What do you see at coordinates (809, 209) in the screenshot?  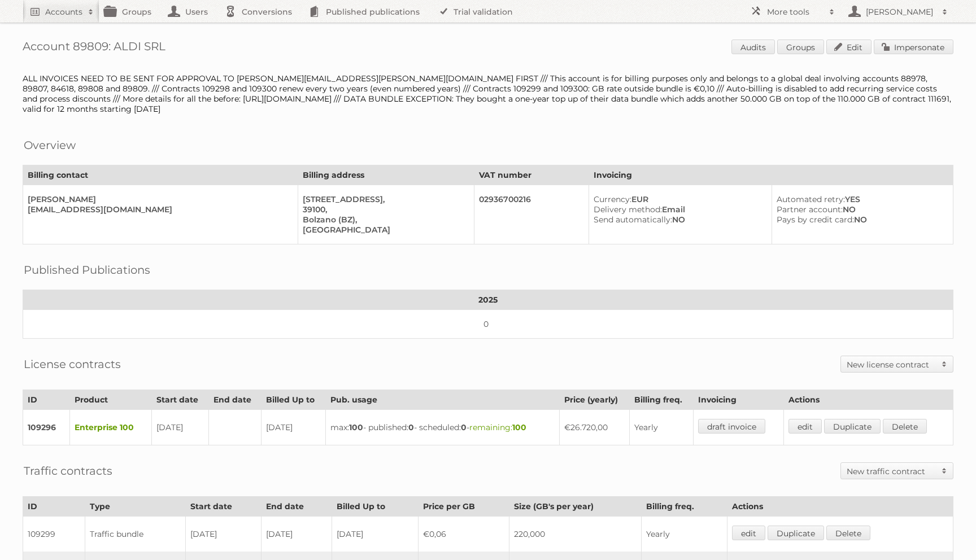 I see `span: Partner account:` at bounding box center [809, 209].